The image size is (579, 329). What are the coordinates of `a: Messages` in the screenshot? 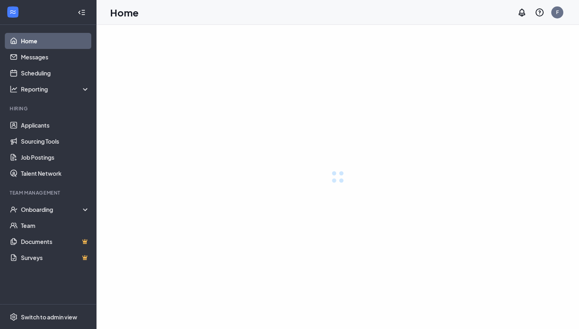 It's located at (55, 57).